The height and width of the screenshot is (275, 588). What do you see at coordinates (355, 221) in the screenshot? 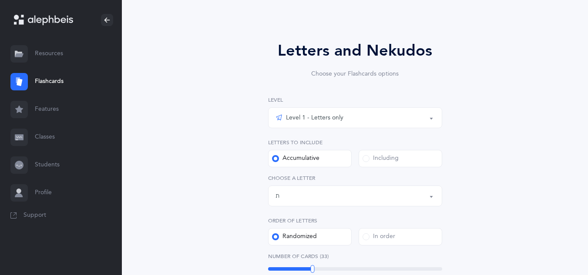
I see `label: Order of letters` at bounding box center [355, 221].